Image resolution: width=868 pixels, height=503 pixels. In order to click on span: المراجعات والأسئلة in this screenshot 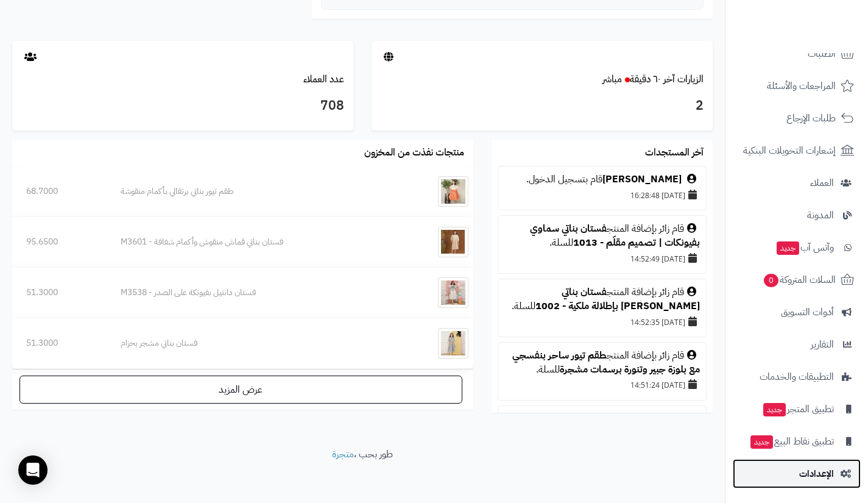, I will do `click(801, 86)`.